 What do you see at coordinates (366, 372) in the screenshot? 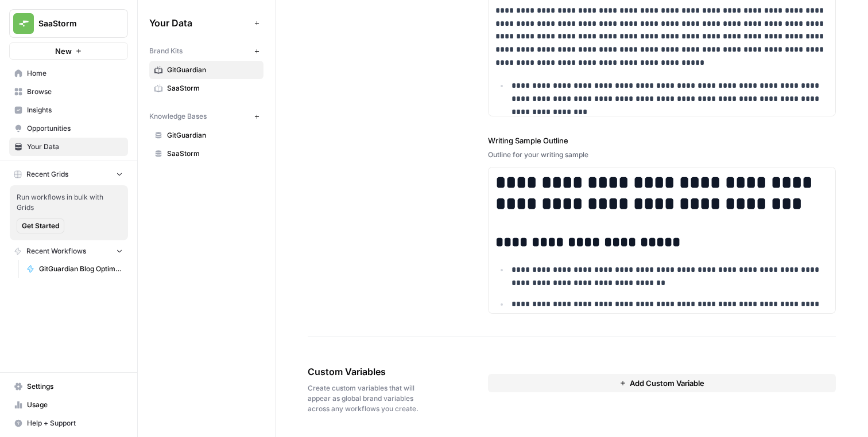
I see `span: Custom Variables` at bounding box center [366, 372].